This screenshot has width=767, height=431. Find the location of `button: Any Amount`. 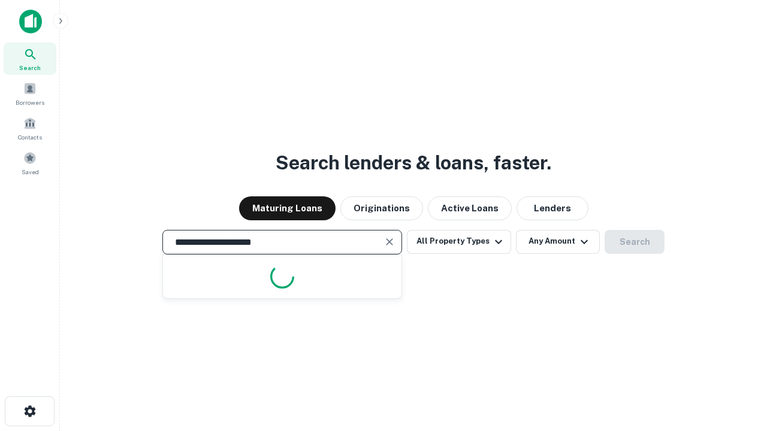

button: Any Amount is located at coordinates (558, 242).